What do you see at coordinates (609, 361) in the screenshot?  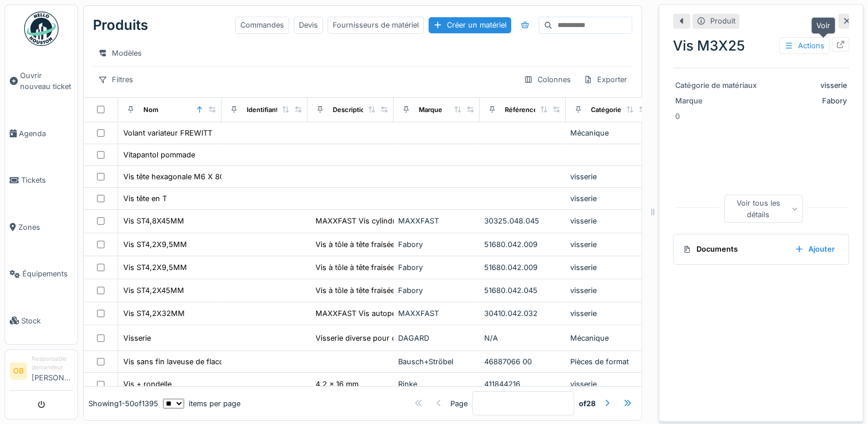 I see `div: Pièces de format` at bounding box center [609, 361].